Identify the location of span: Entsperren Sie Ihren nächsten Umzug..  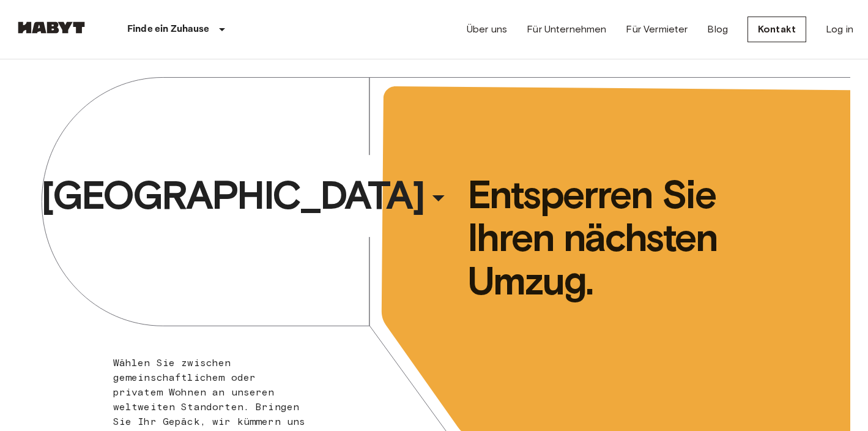
(634, 237).